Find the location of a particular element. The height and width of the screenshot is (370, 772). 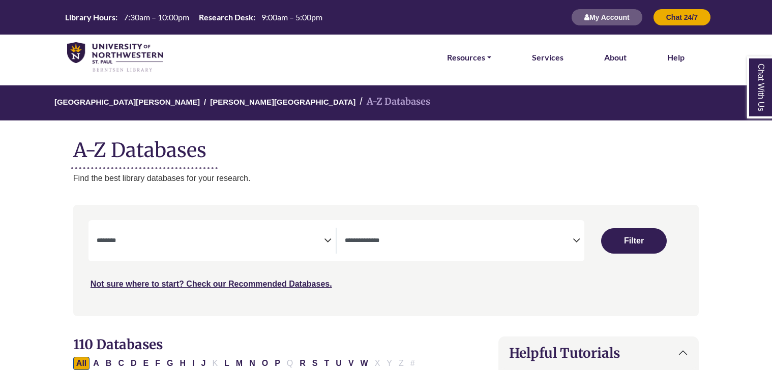

button: Filter Results W is located at coordinates (364, 364).